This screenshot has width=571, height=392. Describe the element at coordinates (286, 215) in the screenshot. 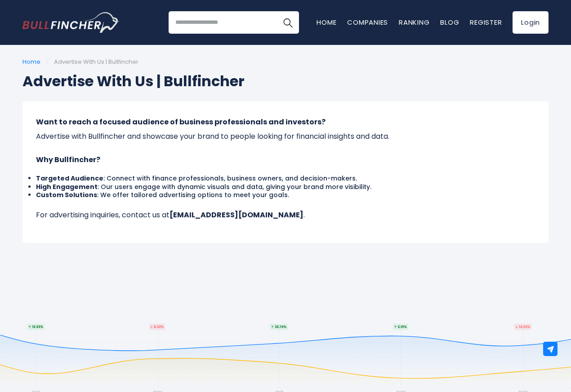

I see `p: For advertising inquiries, contact us at .` at that location.